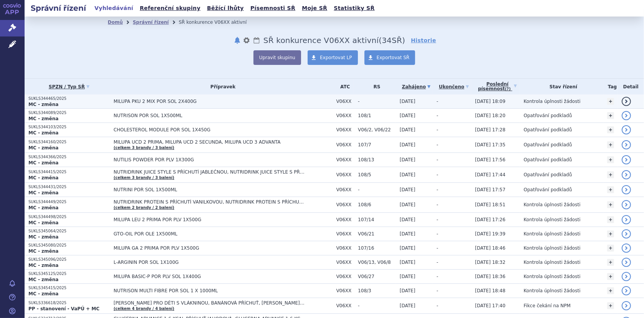  I want to click on span: Fikce čekání na NPM, so click(547, 306).